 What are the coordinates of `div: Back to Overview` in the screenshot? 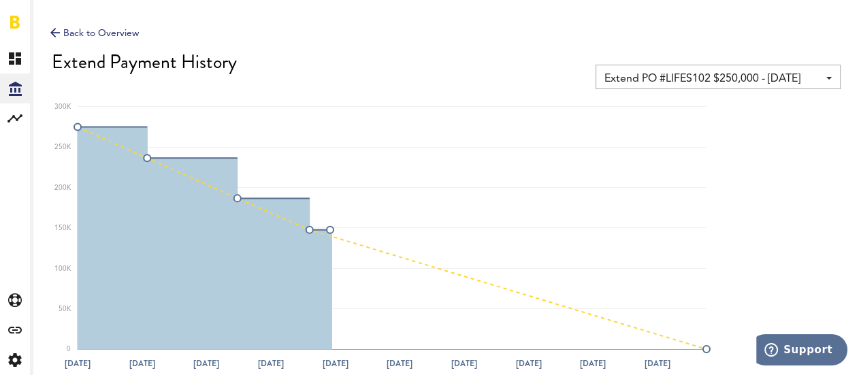 It's located at (95, 33).